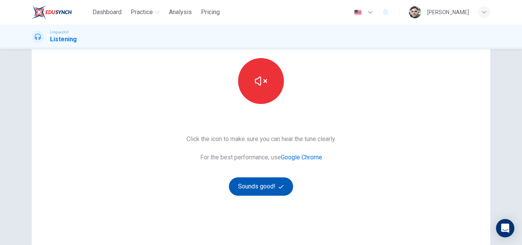 Image resolution: width=522 pixels, height=245 pixels. What do you see at coordinates (180, 12) in the screenshot?
I see `a: Analysis` at bounding box center [180, 12].